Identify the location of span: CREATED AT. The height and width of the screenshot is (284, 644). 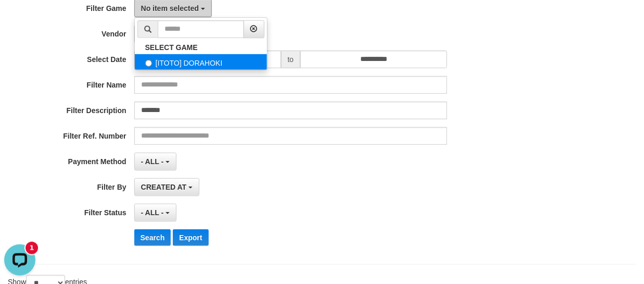
(164, 187).